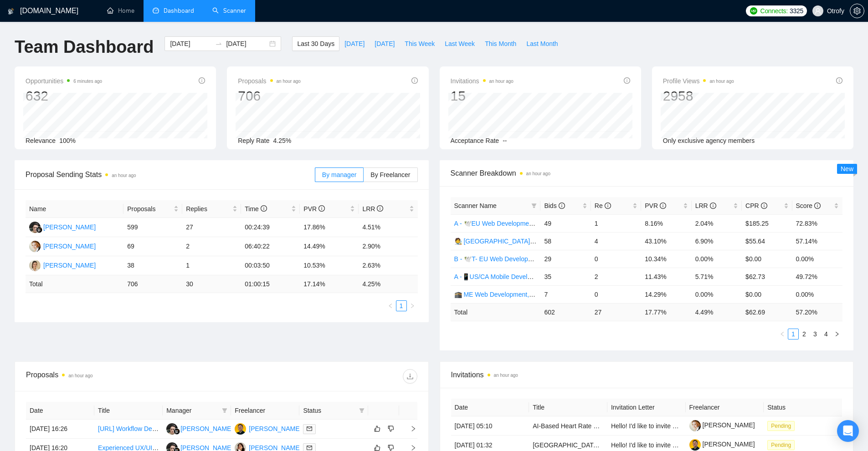 The image size is (868, 451). I want to click on td: 43.10%, so click(666, 241).